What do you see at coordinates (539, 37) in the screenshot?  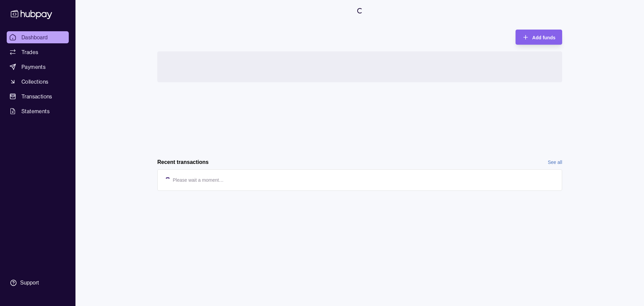 I see `button: Add funds` at bounding box center [539, 37].